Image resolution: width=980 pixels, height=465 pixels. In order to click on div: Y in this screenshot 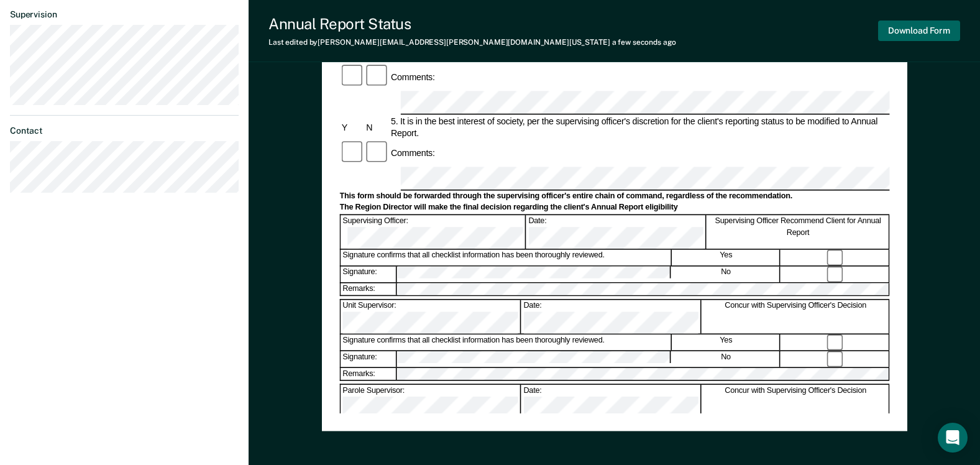, I will do `click(352, 127)`.